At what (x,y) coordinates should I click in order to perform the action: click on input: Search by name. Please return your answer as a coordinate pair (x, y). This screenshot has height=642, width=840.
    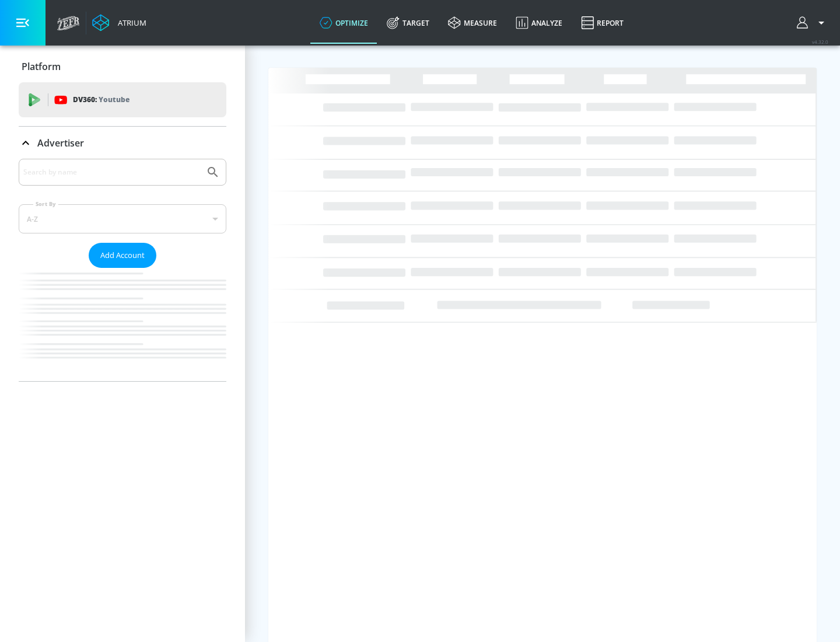
    Looking at the image, I should click on (111, 172).